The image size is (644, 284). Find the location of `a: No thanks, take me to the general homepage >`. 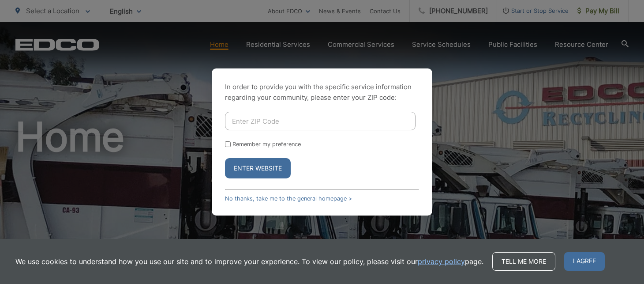

a: No thanks, take me to the general homepage > is located at coordinates (288, 199).